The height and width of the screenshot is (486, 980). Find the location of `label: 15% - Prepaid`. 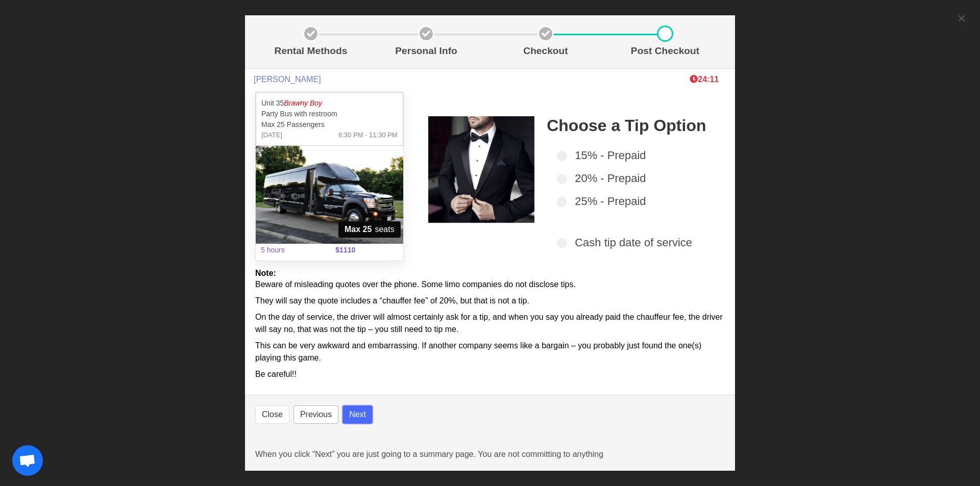

label: 15% - Prepaid is located at coordinates (635, 155).